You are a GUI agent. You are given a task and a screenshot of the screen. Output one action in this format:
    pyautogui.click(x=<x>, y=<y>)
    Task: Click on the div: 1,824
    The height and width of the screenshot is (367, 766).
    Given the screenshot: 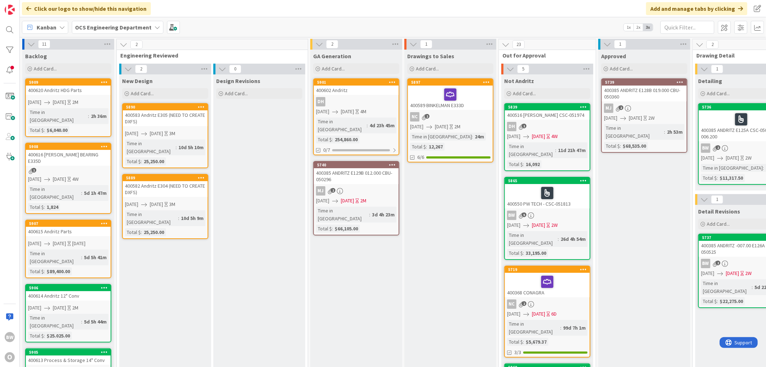 What is the action you would take?
    pyautogui.click(x=52, y=207)
    